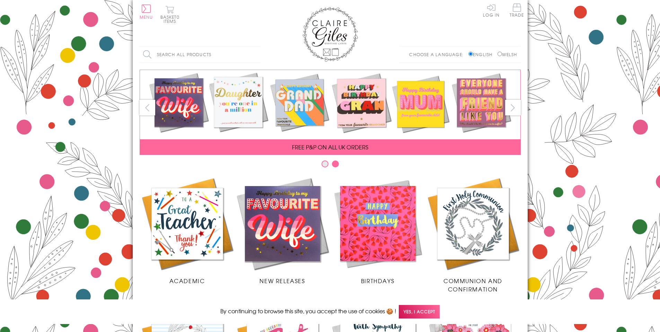 Image resolution: width=660 pixels, height=332 pixels. What do you see at coordinates (378, 281) in the screenshot?
I see `span: Birthdays` at bounding box center [378, 281].